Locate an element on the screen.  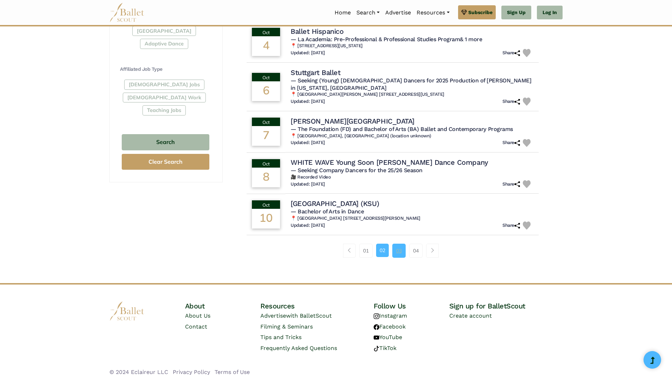
span: Frequently Asked Questions is located at coordinates (299, 347).